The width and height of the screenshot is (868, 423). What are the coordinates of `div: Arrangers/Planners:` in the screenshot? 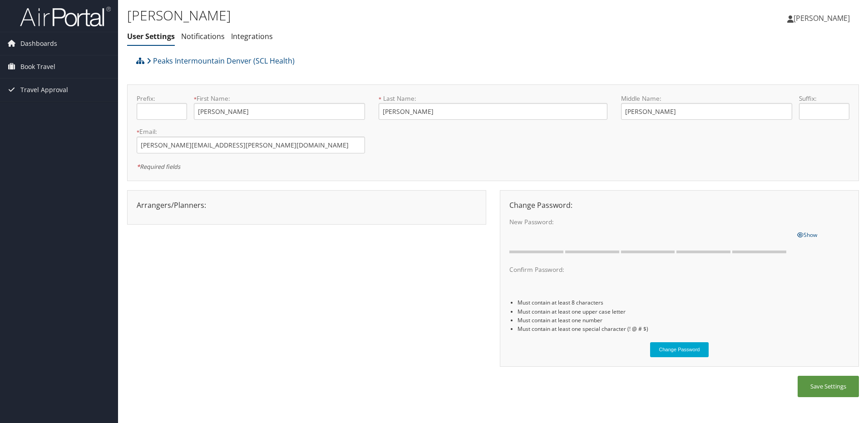 It's located at (307, 205).